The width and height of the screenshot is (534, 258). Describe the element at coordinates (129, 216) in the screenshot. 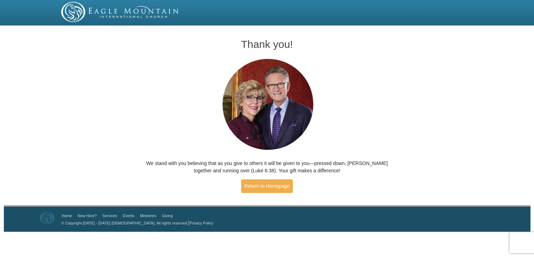

I see `a: Events` at that location.